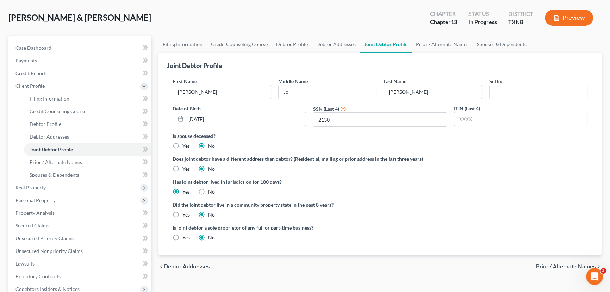 Image resolution: width=610 pixels, height=292 pixels. Describe the element at coordinates (293, 81) in the screenshot. I see `label: Middle Name` at that location.